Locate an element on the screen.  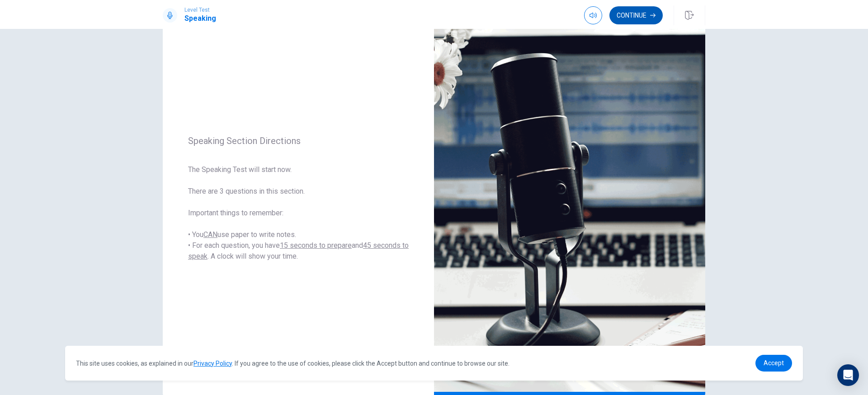
u: 15 seconds to prepare is located at coordinates (316, 245).